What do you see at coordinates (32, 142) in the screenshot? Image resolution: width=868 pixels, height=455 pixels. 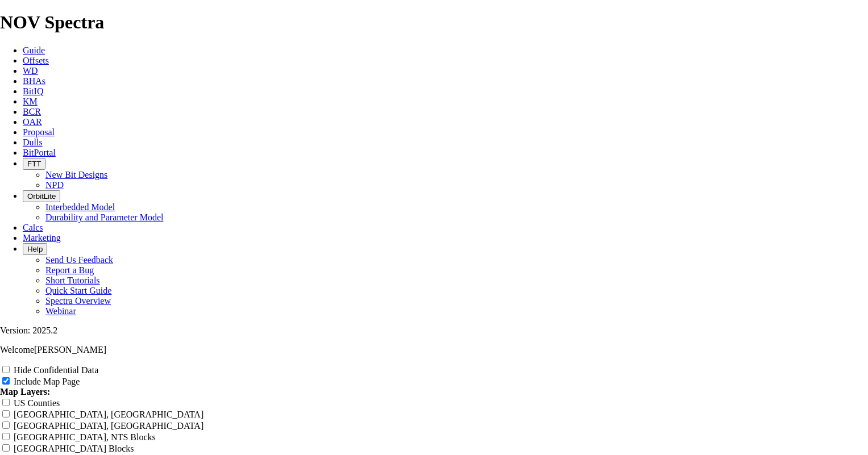 I see `a: Dulls` at bounding box center [32, 142].